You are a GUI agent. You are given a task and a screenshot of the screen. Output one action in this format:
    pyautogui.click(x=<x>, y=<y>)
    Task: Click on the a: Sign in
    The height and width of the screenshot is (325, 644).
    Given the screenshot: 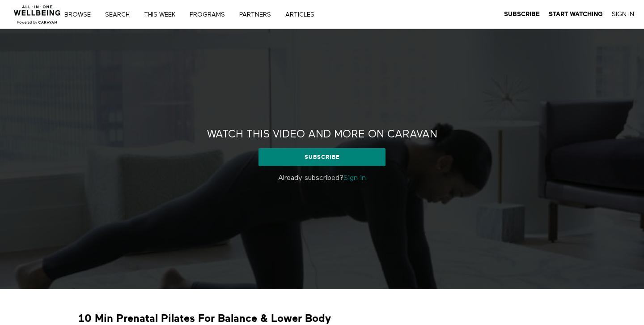 What is the action you would take?
    pyautogui.click(x=355, y=178)
    